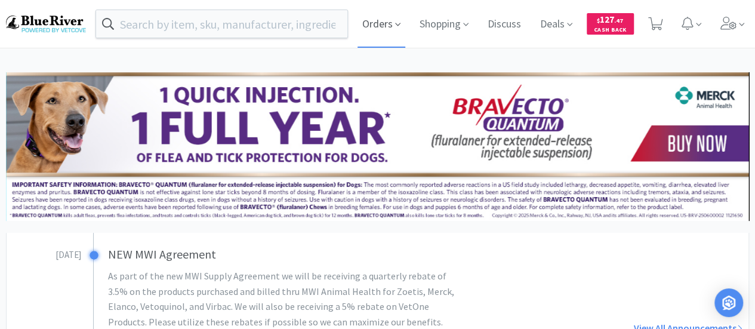 The image size is (755, 329). I want to click on div: Open Intercom Messenger, so click(728, 302).